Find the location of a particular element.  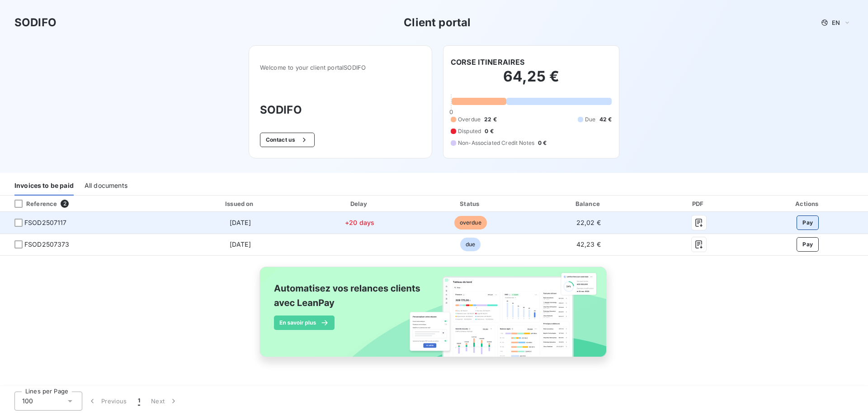

span: Due is located at coordinates (590, 119).